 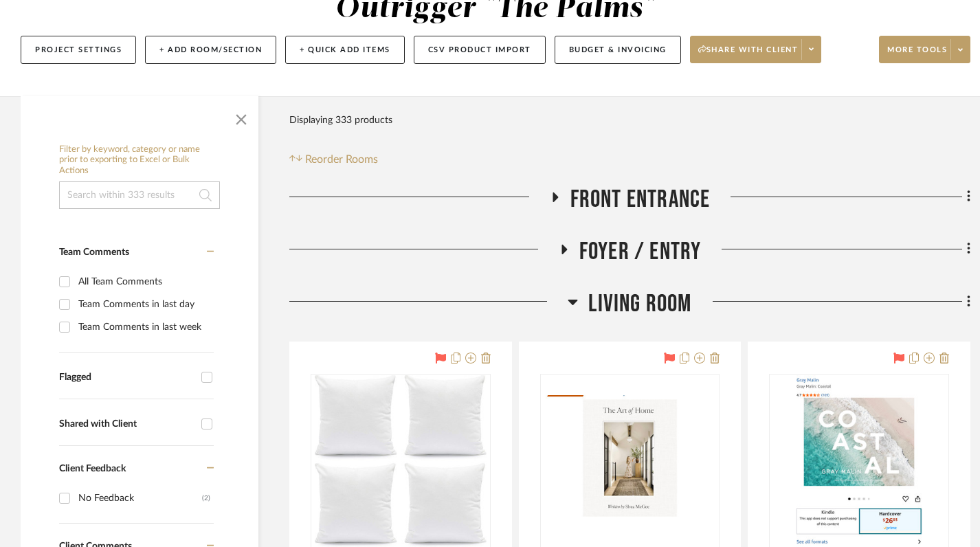 I want to click on h6: Filter by keyword, category or name prior to exporting to Excel or Bulk Actions, so click(x=139, y=160).